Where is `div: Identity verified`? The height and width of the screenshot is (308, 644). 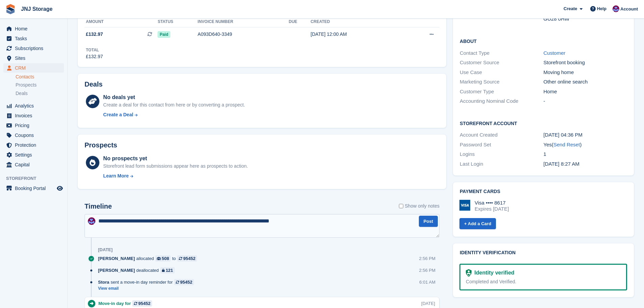
div: Identity verified is located at coordinates (493, 273).